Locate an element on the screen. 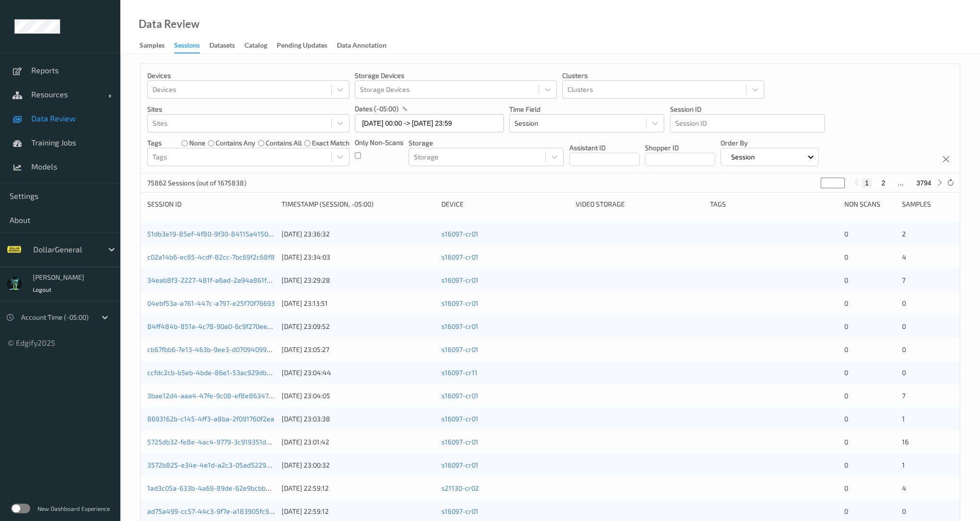 The image size is (980, 521). p: Storage Devices is located at coordinates (456, 76).